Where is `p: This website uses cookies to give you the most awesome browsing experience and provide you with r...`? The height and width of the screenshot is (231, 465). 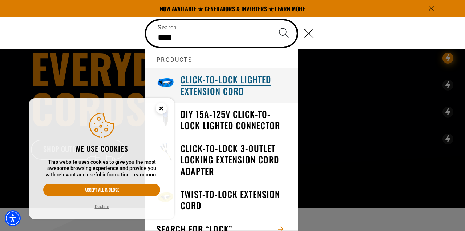
p: This website uses cookies to give you the most awesome browsing experience and provide you with r... is located at coordinates (102, 168).